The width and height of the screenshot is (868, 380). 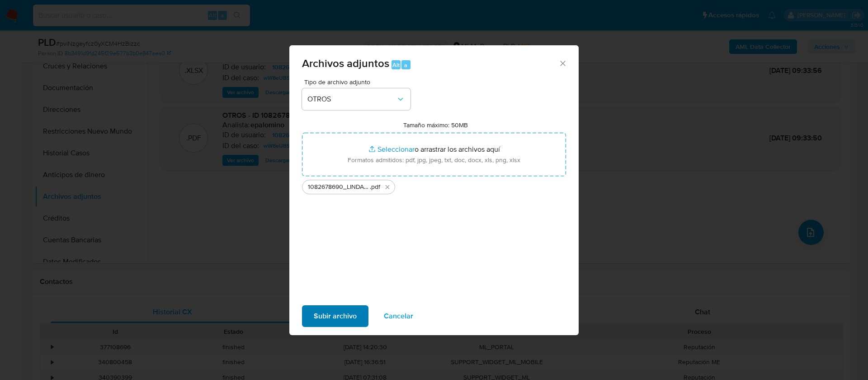 What do you see at coordinates (346, 63) in the screenshot?
I see `span: Archivos adjuntos` at bounding box center [346, 63].